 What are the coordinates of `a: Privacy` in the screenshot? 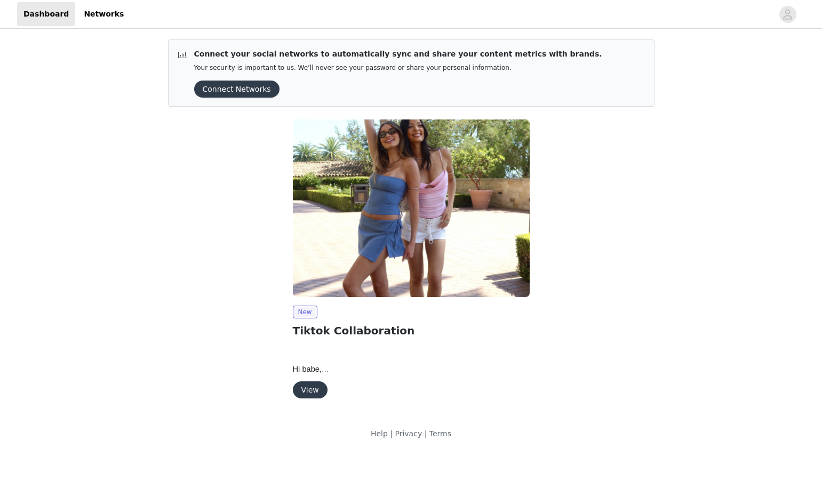 It's located at (409, 433).